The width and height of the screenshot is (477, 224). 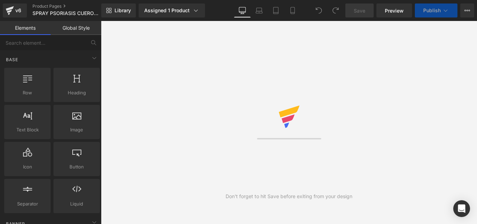 What do you see at coordinates (359, 10) in the screenshot?
I see `span: Save` at bounding box center [359, 10].